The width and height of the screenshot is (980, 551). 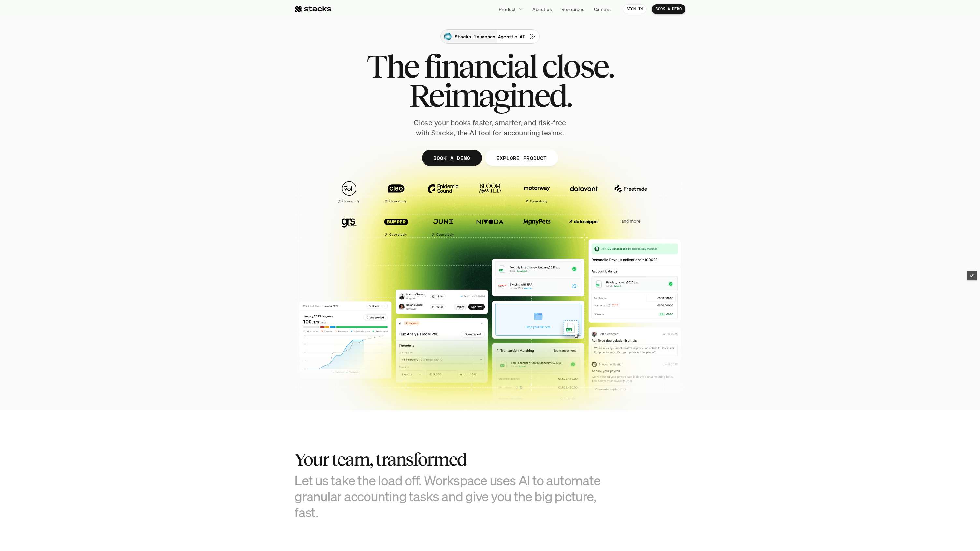 I want to click on a: EXPLORE PRODUCT, so click(x=521, y=158).